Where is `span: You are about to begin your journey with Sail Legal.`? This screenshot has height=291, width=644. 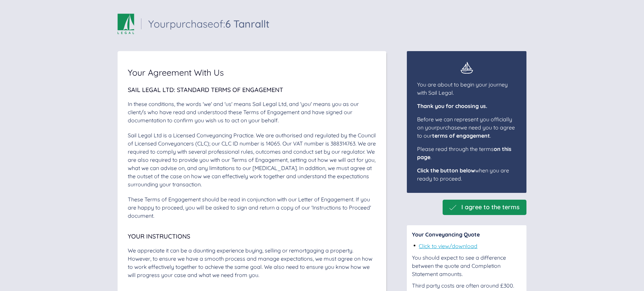
span: You are about to begin your journey with Sail Legal. is located at coordinates (462, 88).